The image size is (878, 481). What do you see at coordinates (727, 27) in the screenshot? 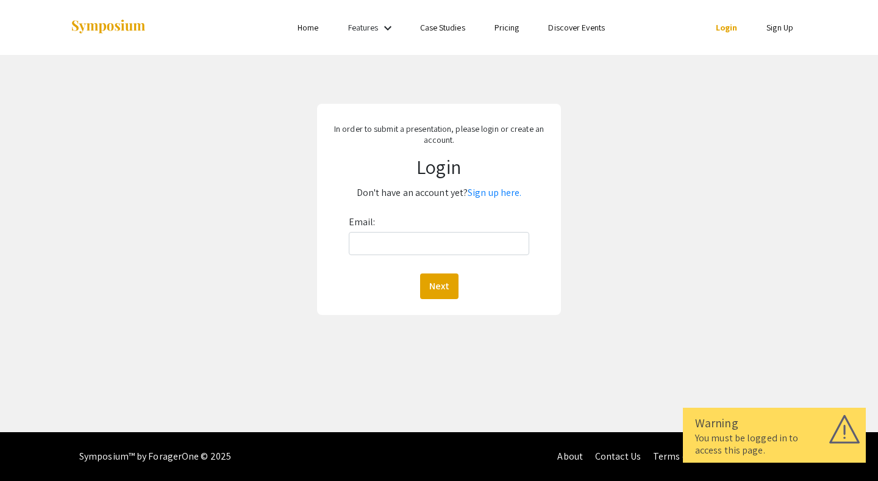
I see `a: Login` at bounding box center [727, 27].